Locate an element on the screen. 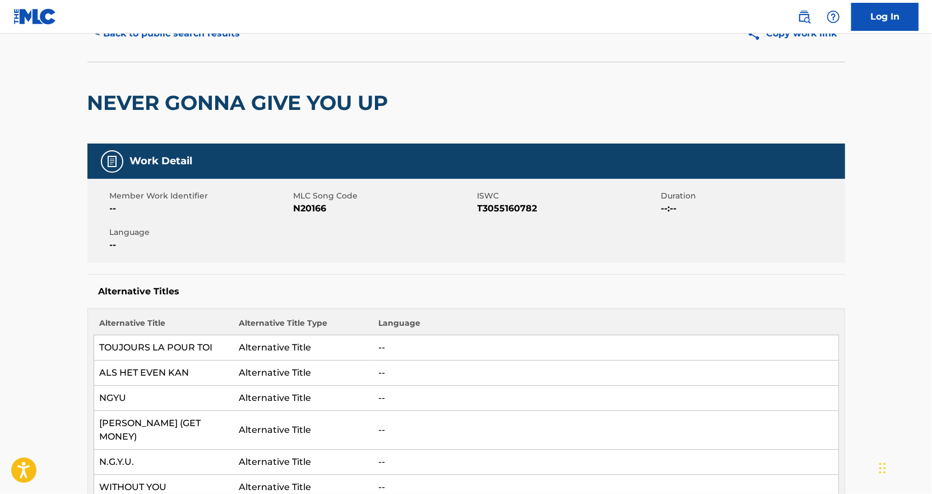 This screenshot has width=932, height=494. td: ALS HET EVEN KAN is located at coordinates (163, 373).